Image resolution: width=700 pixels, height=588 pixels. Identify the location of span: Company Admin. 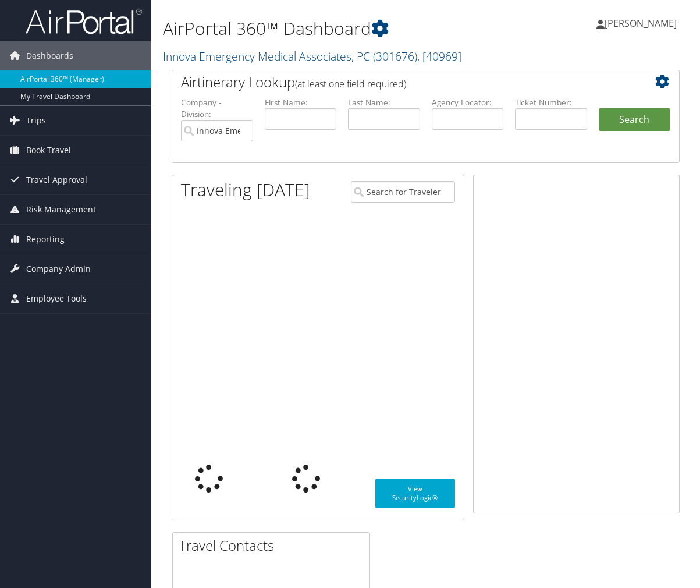
(58, 269).